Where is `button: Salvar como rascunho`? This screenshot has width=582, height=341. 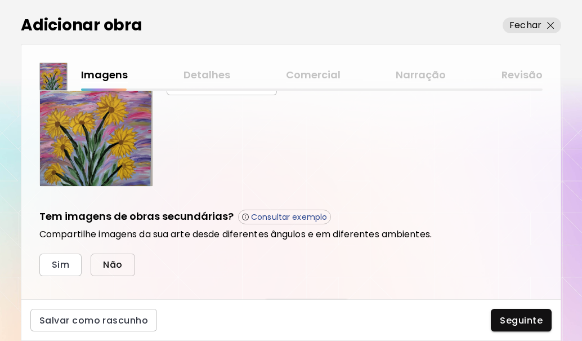
button: Salvar como rascunho is located at coordinates (94, 320).